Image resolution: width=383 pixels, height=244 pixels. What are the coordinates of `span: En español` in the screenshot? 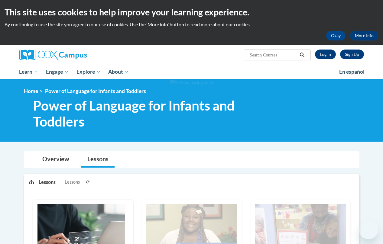 It's located at (352, 72).